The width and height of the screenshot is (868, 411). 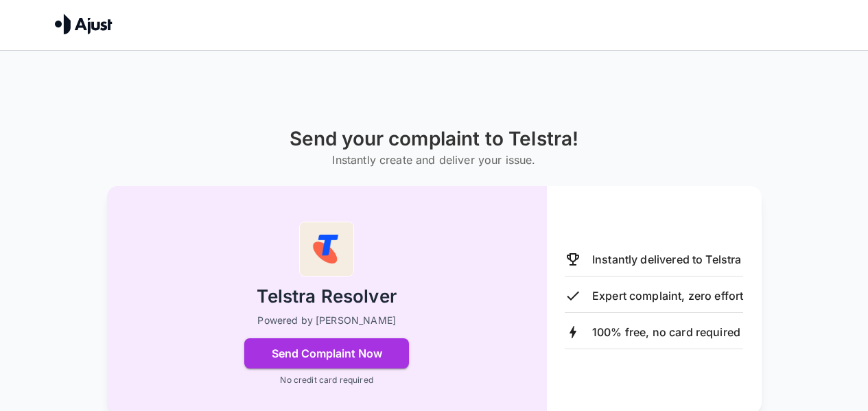 I want to click on p: No credit card required, so click(x=326, y=380).